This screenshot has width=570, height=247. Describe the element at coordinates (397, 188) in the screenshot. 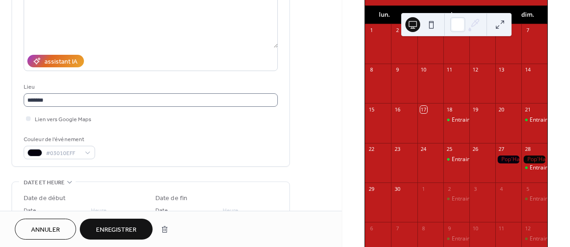

I see `div: 30` at that location.